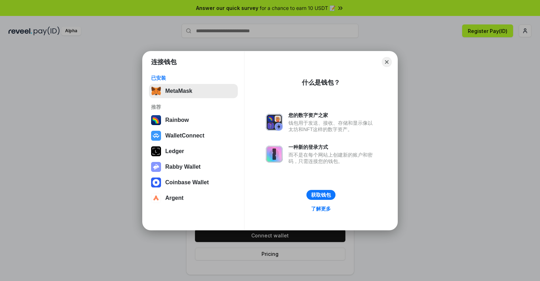 This screenshot has width=540, height=281. I want to click on div: 一种新的登录方式, so click(332, 147).